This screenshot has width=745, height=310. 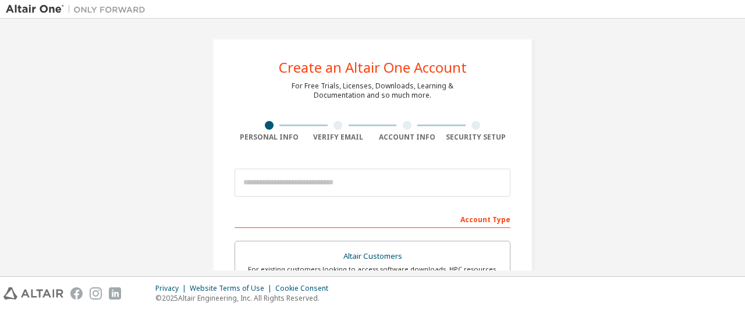 I want to click on img: altair_logo.svg, so click(x=33, y=294).